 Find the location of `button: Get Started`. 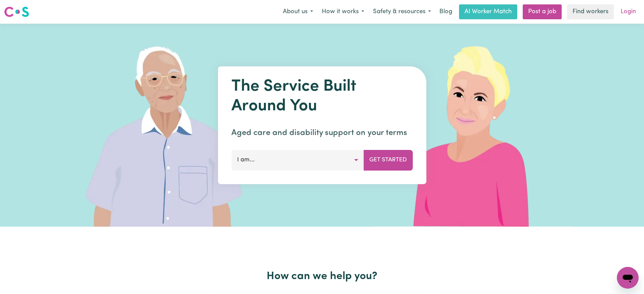

button: Get Started is located at coordinates (388, 160).